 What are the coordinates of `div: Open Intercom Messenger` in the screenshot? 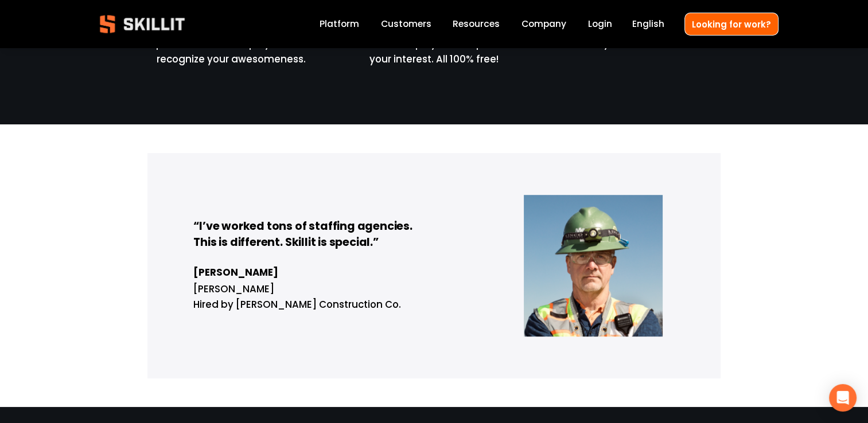 It's located at (843, 398).